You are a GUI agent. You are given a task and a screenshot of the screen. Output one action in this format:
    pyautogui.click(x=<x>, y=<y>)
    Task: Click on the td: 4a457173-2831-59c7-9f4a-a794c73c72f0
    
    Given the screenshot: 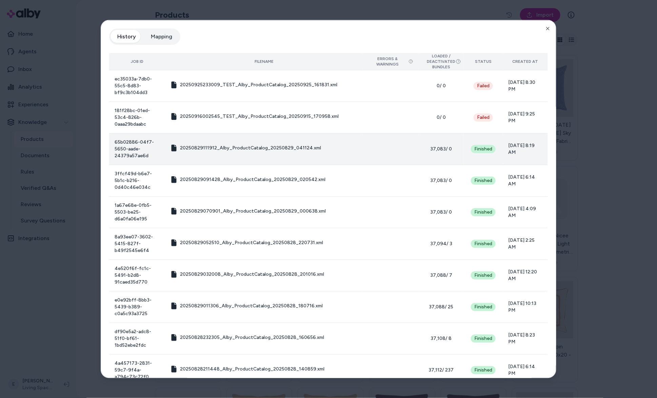 What is the action you would take?
    pyautogui.click(x=137, y=369)
    